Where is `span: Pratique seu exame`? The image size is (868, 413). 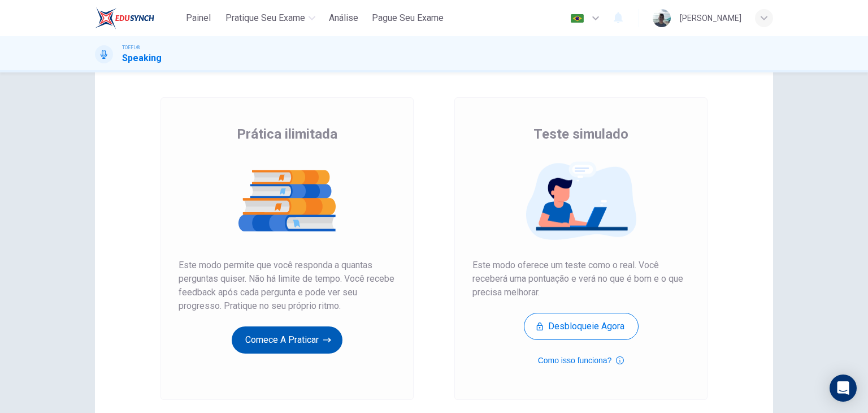 span: Pratique seu exame is located at coordinates (265, 18).